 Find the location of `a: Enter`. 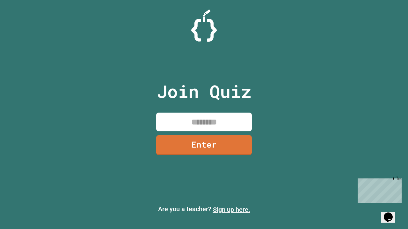

a: Enter is located at coordinates (204, 145).